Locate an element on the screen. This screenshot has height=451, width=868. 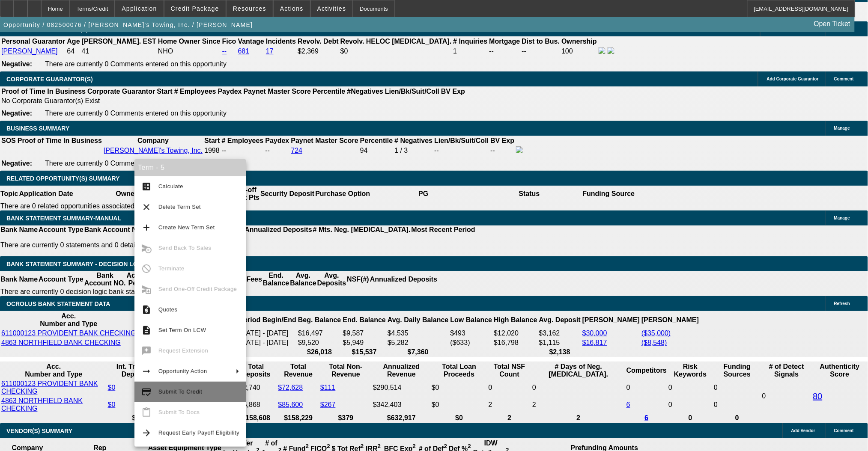
b: Corporate Guarantor is located at coordinates (121, 91).